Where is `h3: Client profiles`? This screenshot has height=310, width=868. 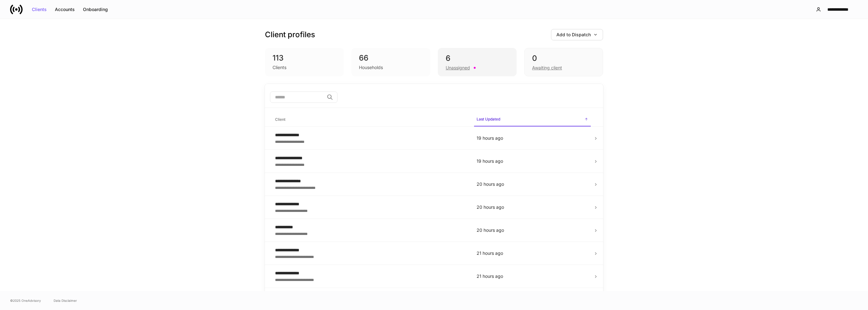 h3: Client profiles is located at coordinates (290, 35).